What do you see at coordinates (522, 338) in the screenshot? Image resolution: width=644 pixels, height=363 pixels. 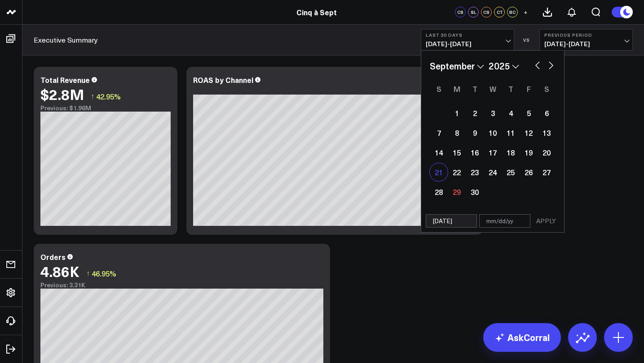 I see `a: AskCorral` at bounding box center [522, 338].